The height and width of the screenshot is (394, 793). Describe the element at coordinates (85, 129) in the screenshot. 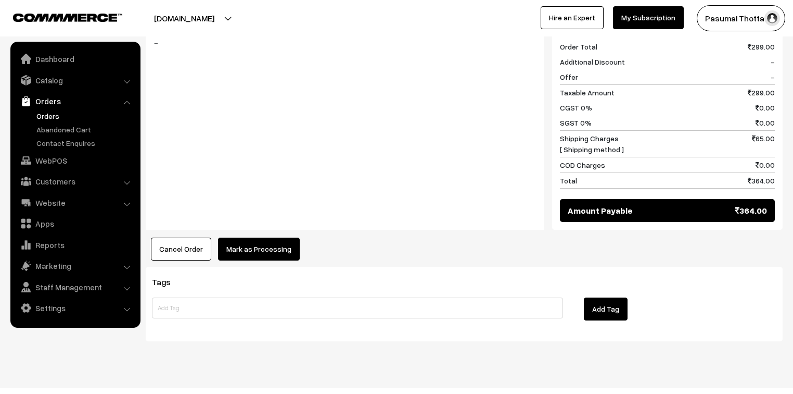

I see `a: Abandoned Cart` at that location.